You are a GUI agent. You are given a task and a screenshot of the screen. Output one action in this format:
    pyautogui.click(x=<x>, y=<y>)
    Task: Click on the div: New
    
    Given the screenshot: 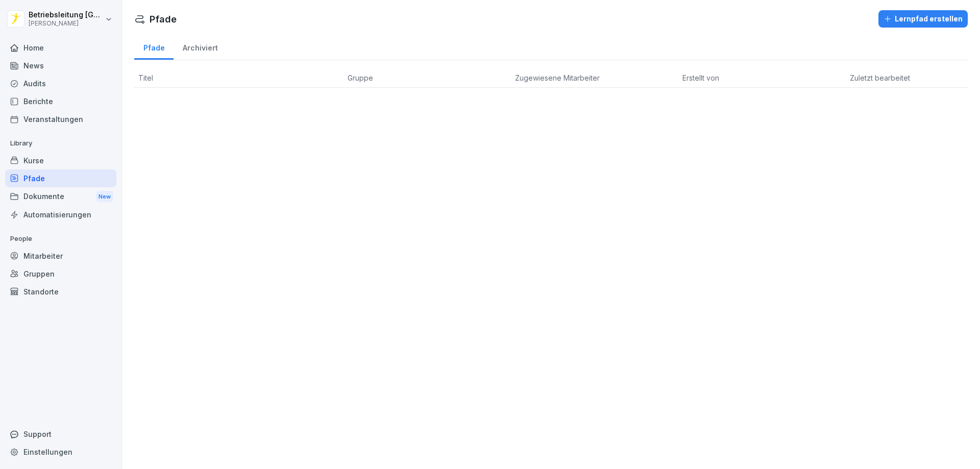 What is the action you would take?
    pyautogui.click(x=105, y=196)
    